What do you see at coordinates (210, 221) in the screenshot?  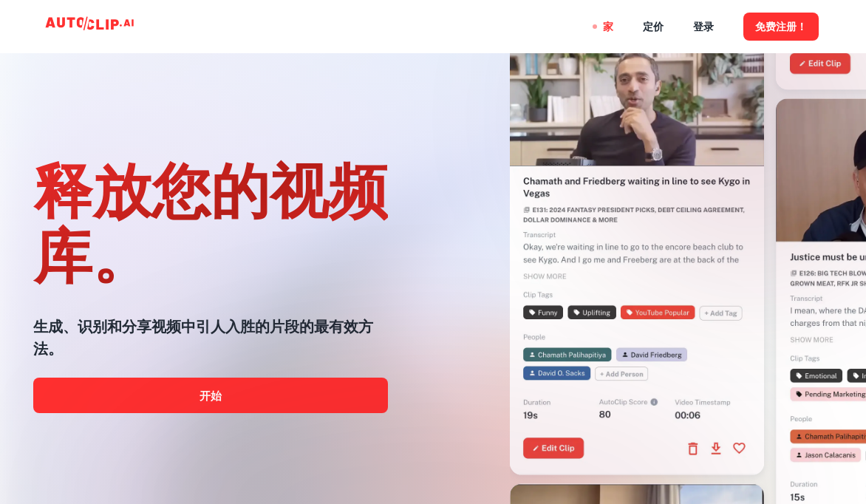 I see `font: 释放您的视频库。` at bounding box center [210, 221].